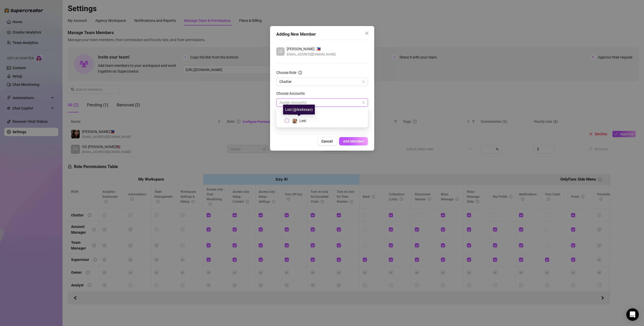  What do you see at coordinates (367, 34) in the screenshot?
I see `button: Close` at bounding box center [367, 34].